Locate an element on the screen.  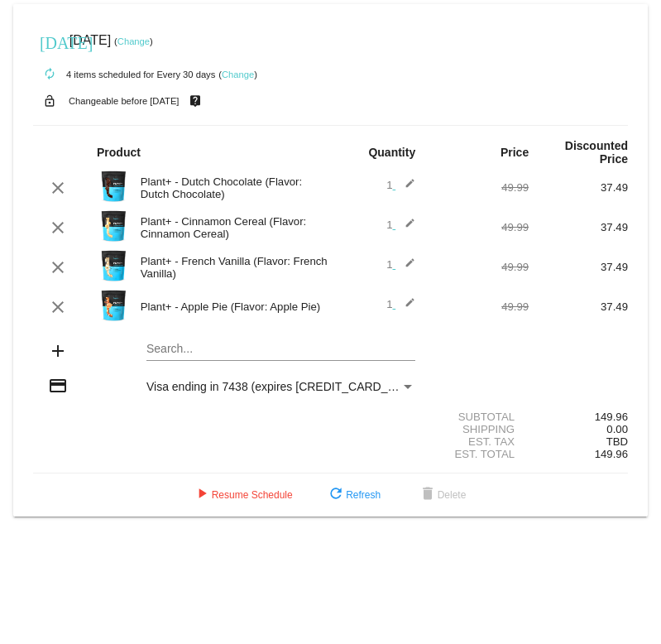
div: Subtotal is located at coordinates (479, 416).